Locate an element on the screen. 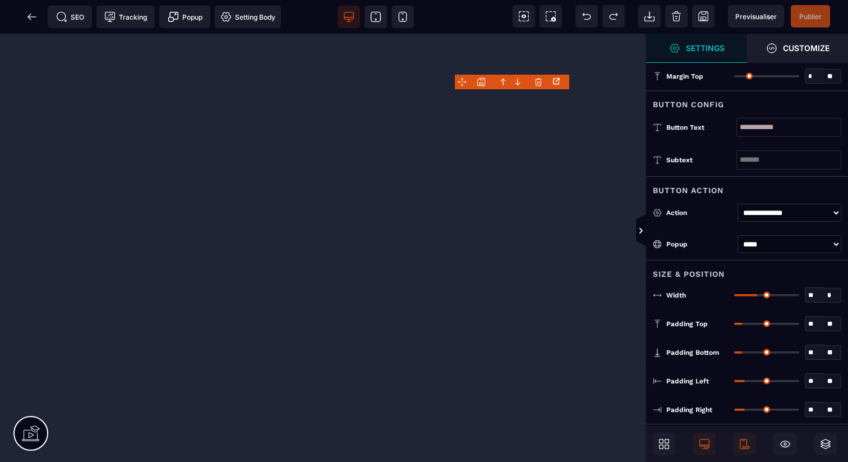 This screenshot has width=848, height=462. span: Open Style Manager is located at coordinates (798, 48).